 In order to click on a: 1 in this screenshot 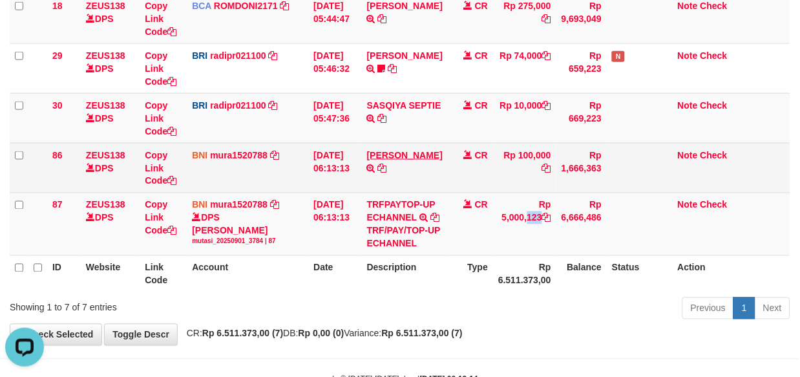, I will do `click(744, 308)`.